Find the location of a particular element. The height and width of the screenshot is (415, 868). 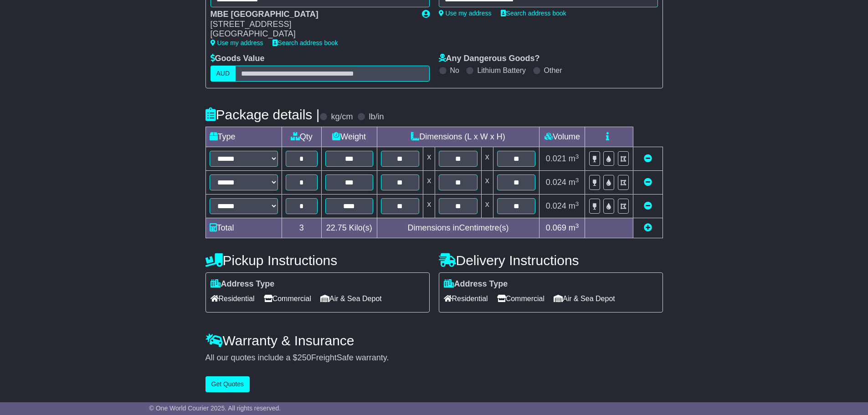

label: AUD is located at coordinates (223, 73).